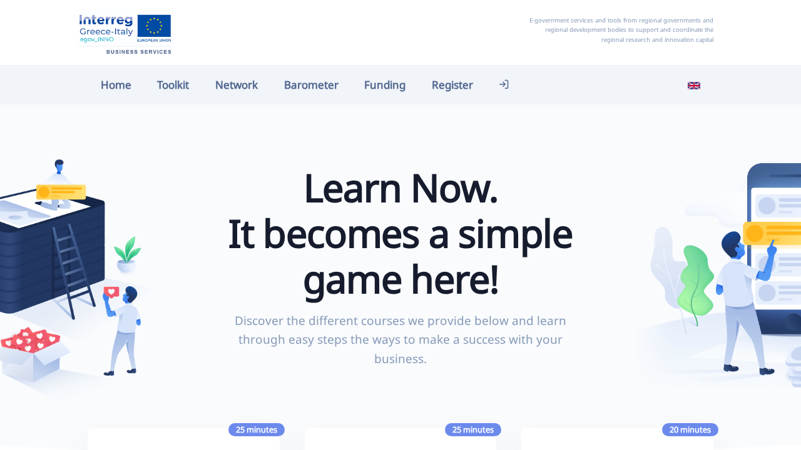  Describe the element at coordinates (400, 233) in the screenshot. I see `h1: Learn Now. It becomes a simple game here!` at that location.